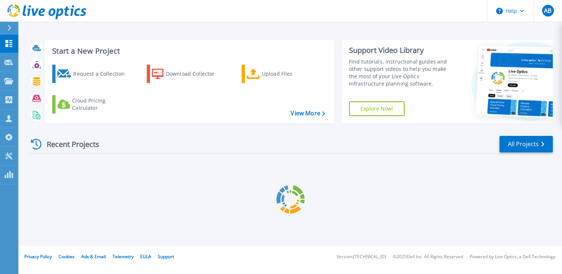  I want to click on a: Support, so click(166, 257).